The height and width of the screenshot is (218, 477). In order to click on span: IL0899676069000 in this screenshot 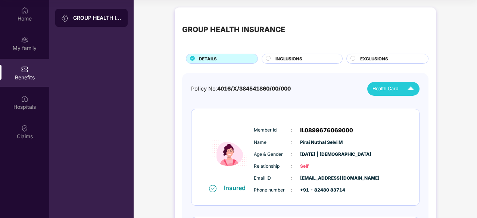, I will do `click(327, 131)`.